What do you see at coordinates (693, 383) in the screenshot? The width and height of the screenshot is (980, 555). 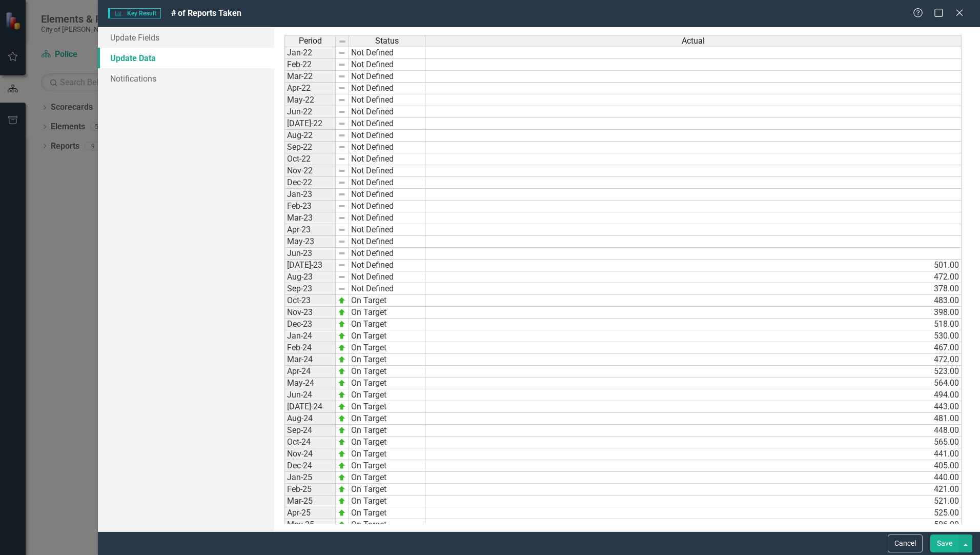 I see `td: 564.00` at bounding box center [693, 383].